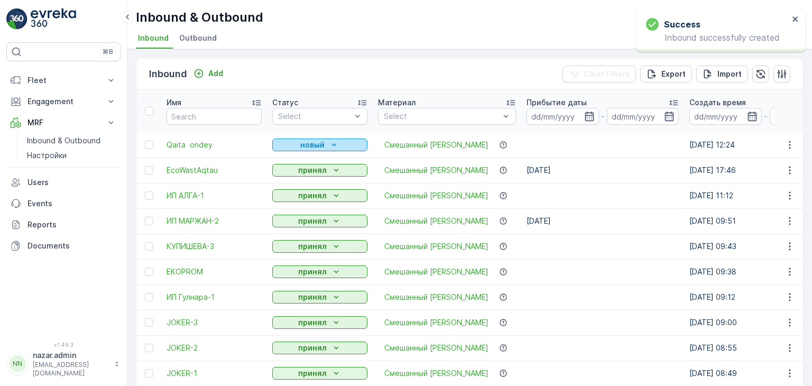 This screenshot has height=386, width=812. Describe the element at coordinates (312, 145) in the screenshot. I see `p: новый` at that location.